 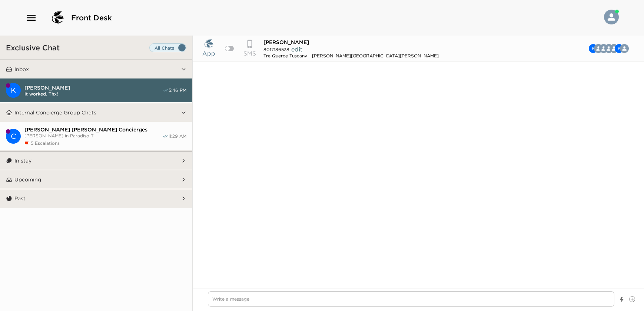 I want to click on span: Front Desk, so click(x=92, y=18).